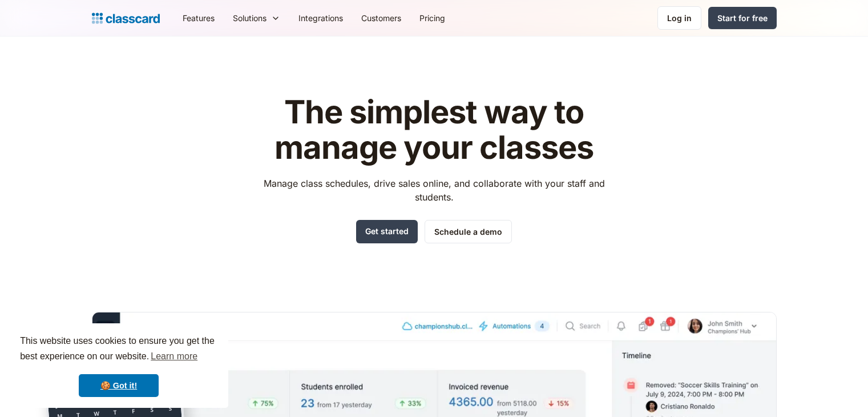 Image resolution: width=868 pixels, height=417 pixels. What do you see at coordinates (742, 17) in the screenshot?
I see `div: Start for free` at bounding box center [742, 17].